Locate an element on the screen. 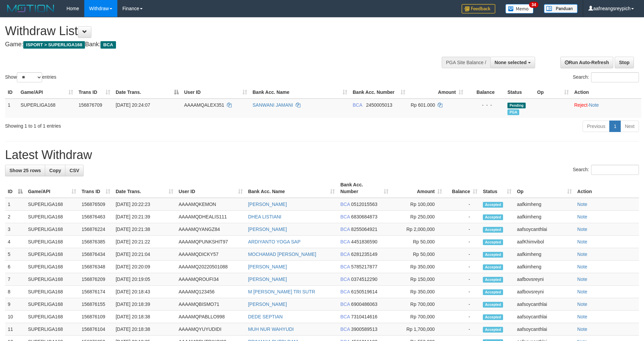  span: Copy 7310414616 to clipboard is located at coordinates (364, 317).